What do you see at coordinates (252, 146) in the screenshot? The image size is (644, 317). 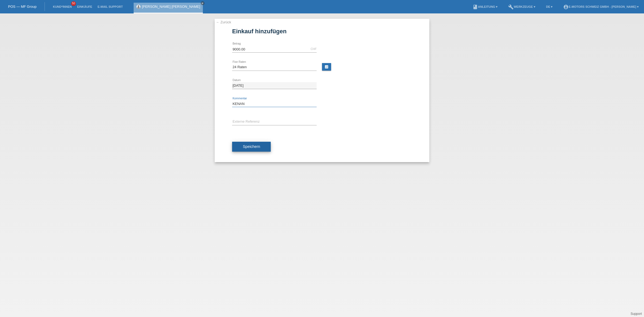 I see `span: Speichern` at bounding box center [252, 146].